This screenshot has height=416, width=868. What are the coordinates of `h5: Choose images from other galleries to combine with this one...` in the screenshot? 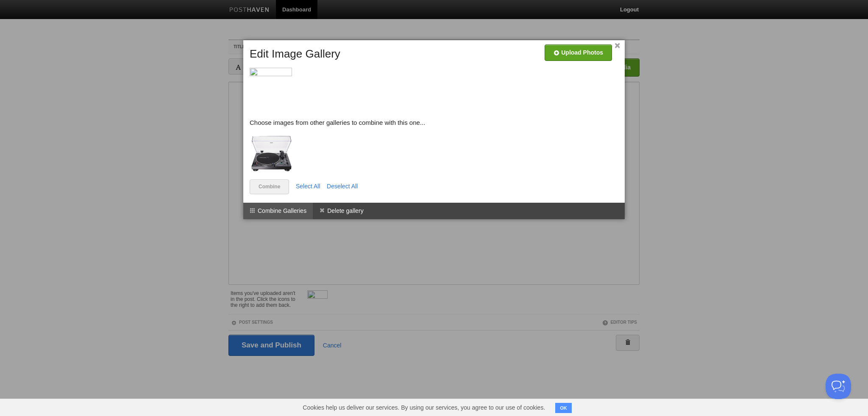 It's located at (436, 123).